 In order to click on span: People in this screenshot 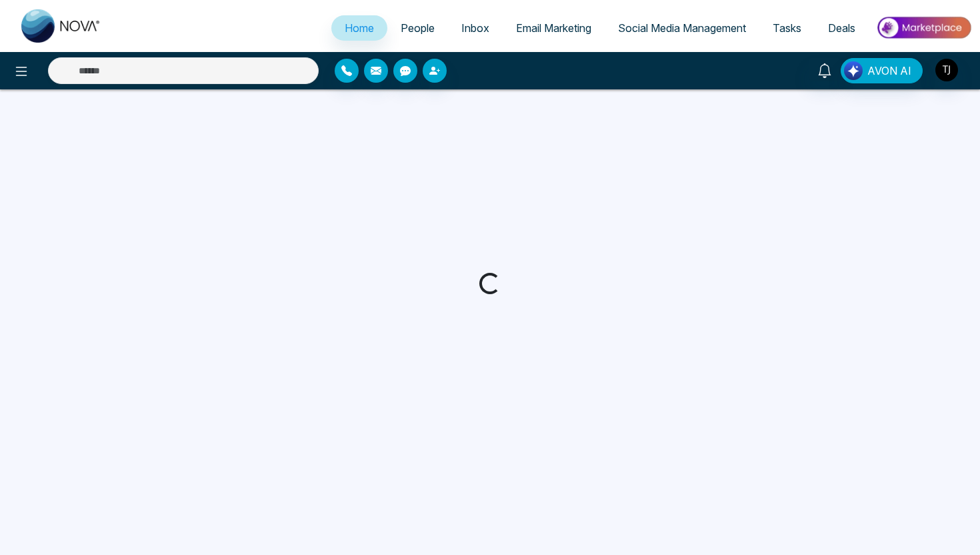, I will do `click(417, 28)`.